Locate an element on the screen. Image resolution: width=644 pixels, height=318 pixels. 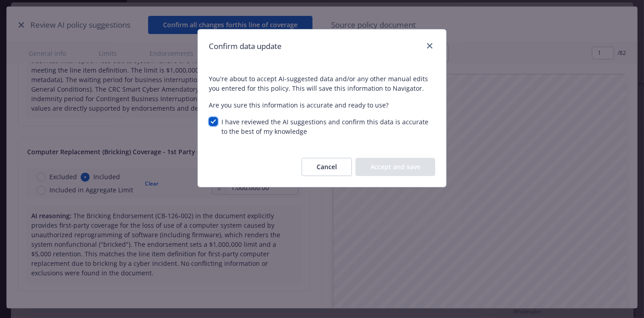
span: Are you sure this information is accurate and ready to use? is located at coordinates (322, 105).